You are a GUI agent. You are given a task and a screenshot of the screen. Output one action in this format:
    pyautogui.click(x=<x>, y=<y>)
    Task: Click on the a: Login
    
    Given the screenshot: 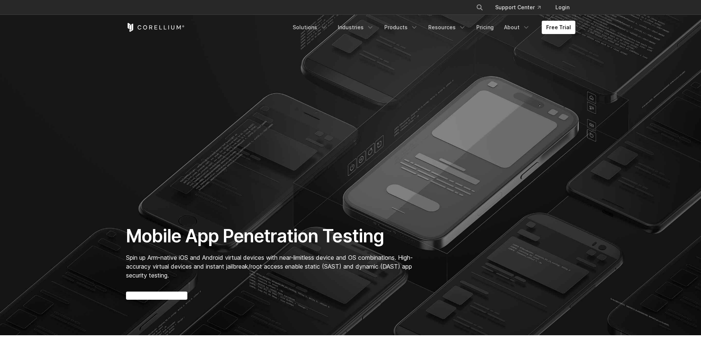 What is the action you would take?
    pyautogui.click(x=562, y=7)
    